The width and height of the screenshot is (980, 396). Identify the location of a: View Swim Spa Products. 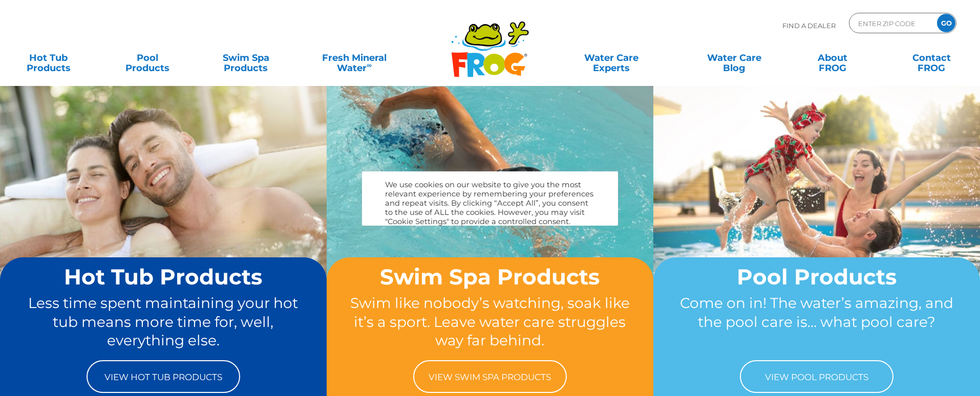
(490, 377).